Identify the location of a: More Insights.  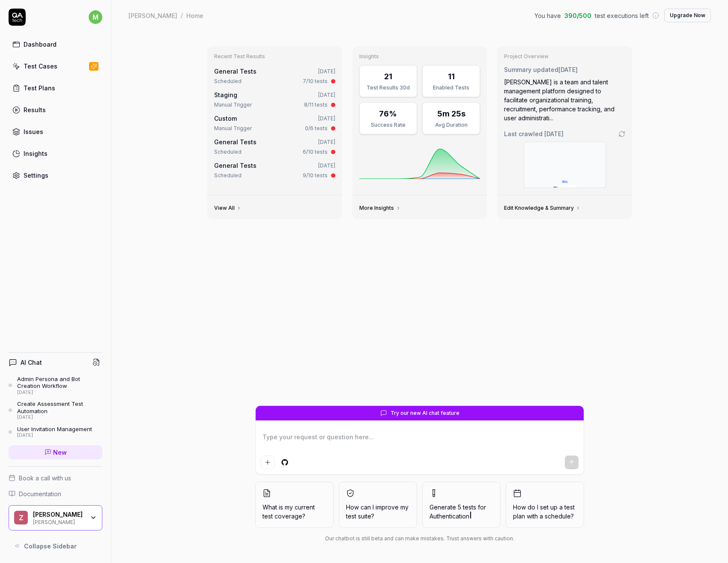
(380, 208).